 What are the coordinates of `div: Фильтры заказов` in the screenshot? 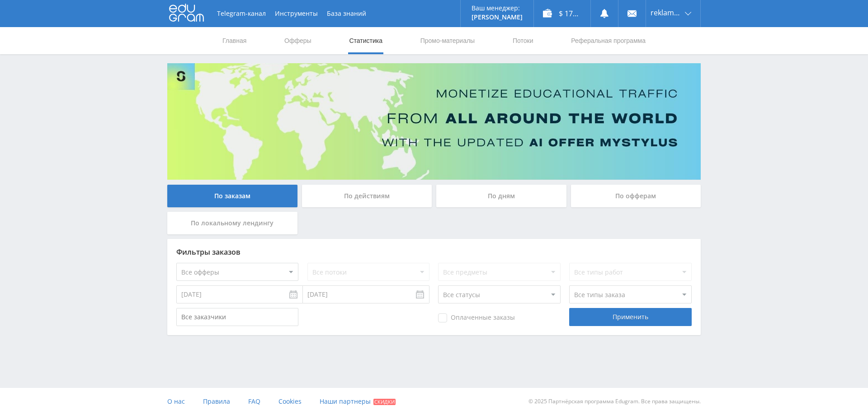 It's located at (434, 252).